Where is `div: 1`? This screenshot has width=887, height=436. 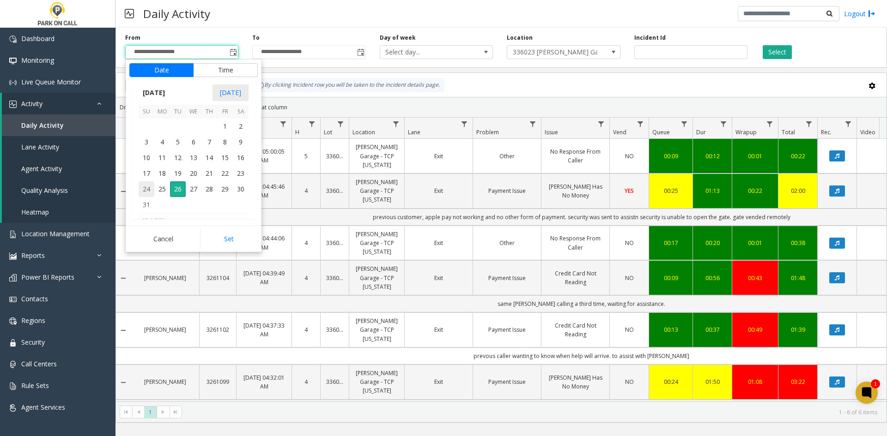
div: 1 is located at coordinates (875, 384).